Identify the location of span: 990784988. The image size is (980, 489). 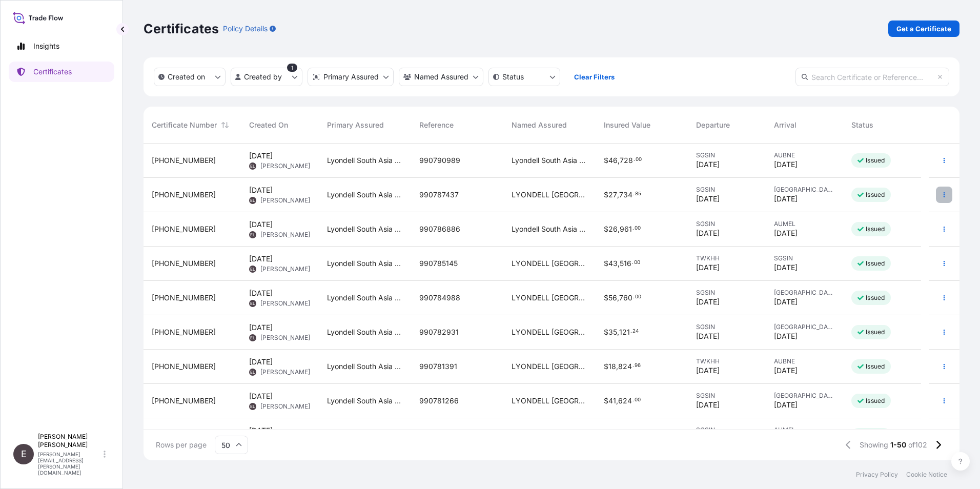
(440, 298).